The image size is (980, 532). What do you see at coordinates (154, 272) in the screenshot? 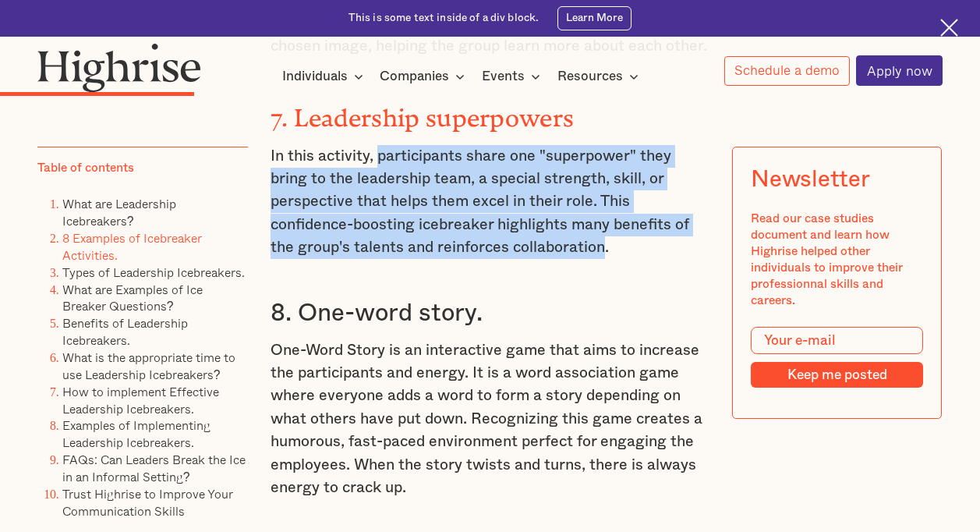
I see `a: Types of Leadership Icebreakers.` at bounding box center [154, 272].